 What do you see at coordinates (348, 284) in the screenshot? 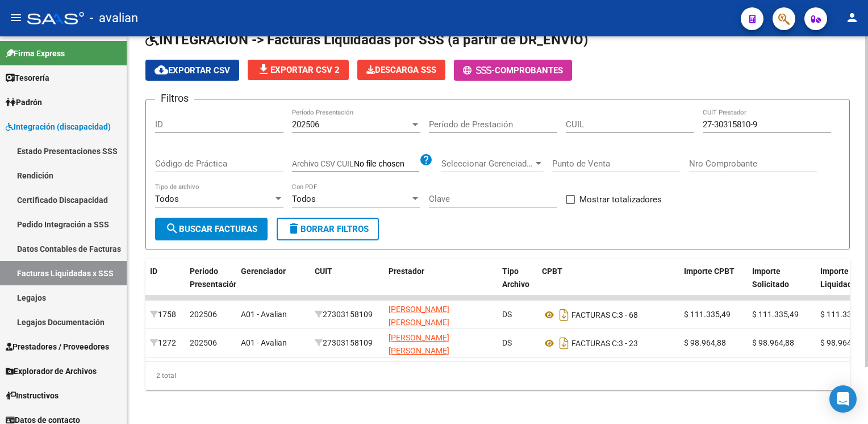
I see `datatable-header-cell: CUIT` at bounding box center [348, 284].